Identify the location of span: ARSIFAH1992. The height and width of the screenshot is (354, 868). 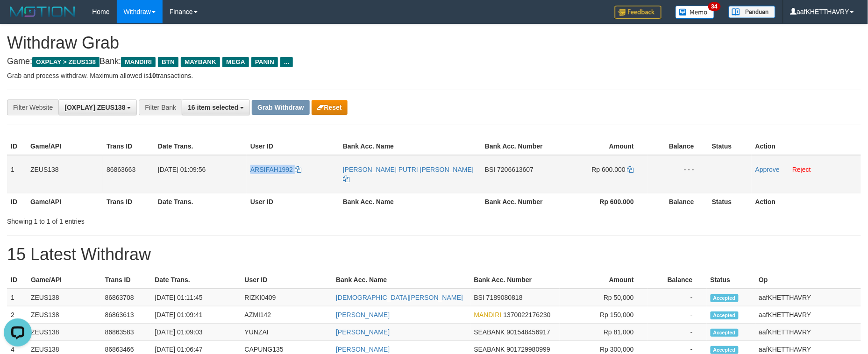
(272, 170).